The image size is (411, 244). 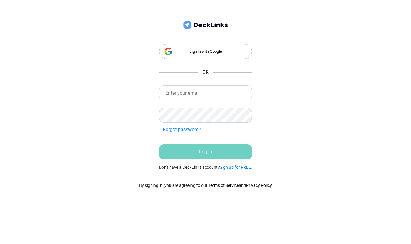 What do you see at coordinates (182, 130) in the screenshot?
I see `button: Forgot password?` at bounding box center [182, 130].